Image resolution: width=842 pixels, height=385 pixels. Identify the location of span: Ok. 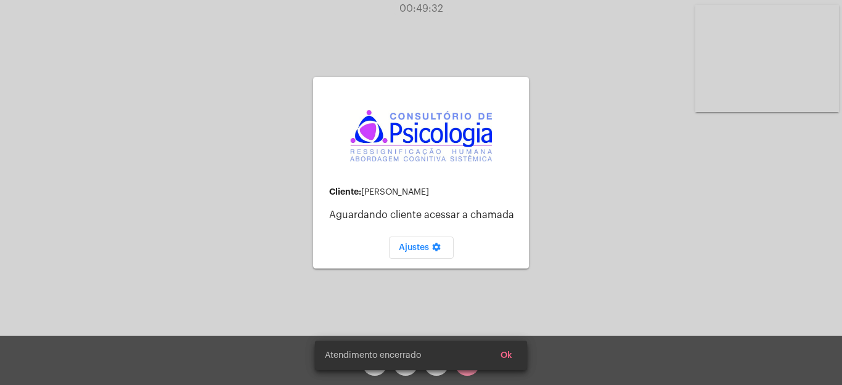
(506, 356).